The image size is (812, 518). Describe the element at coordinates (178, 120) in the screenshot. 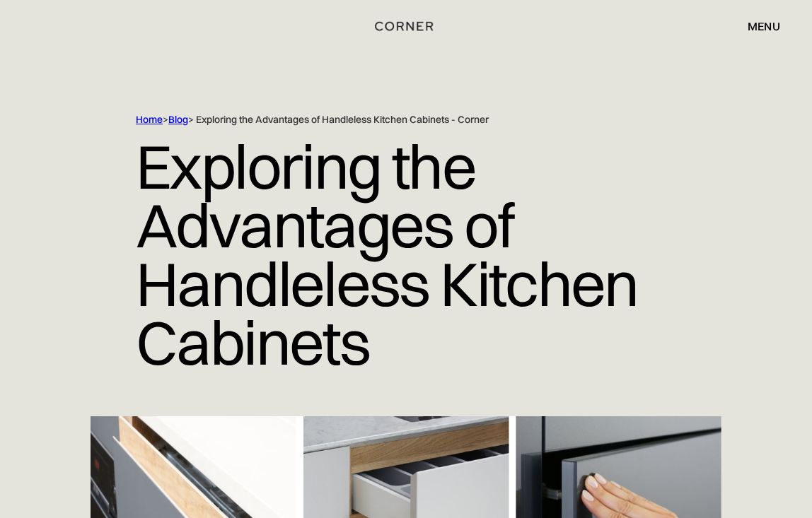

I see `a: Blog` at that location.